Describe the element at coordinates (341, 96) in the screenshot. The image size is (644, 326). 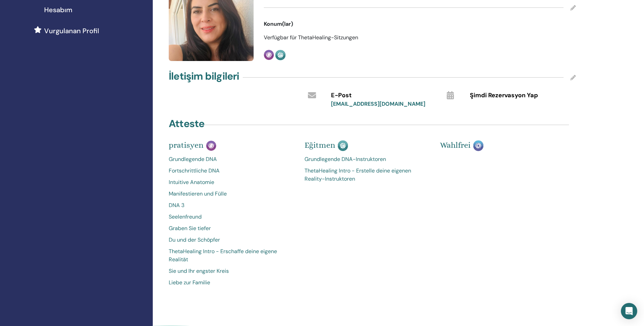
I see `span: E-Post` at that location.